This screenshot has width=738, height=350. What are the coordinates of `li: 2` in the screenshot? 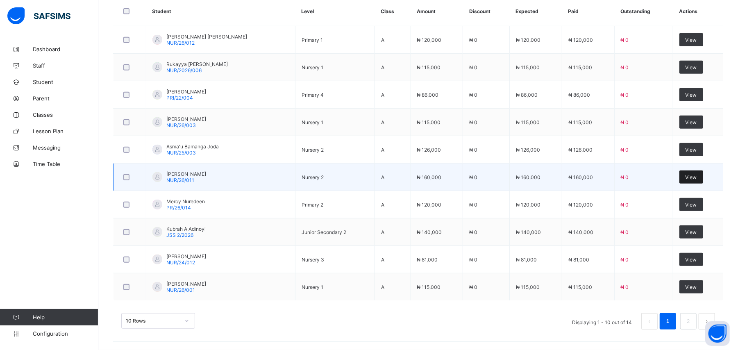 It's located at (689, 321).